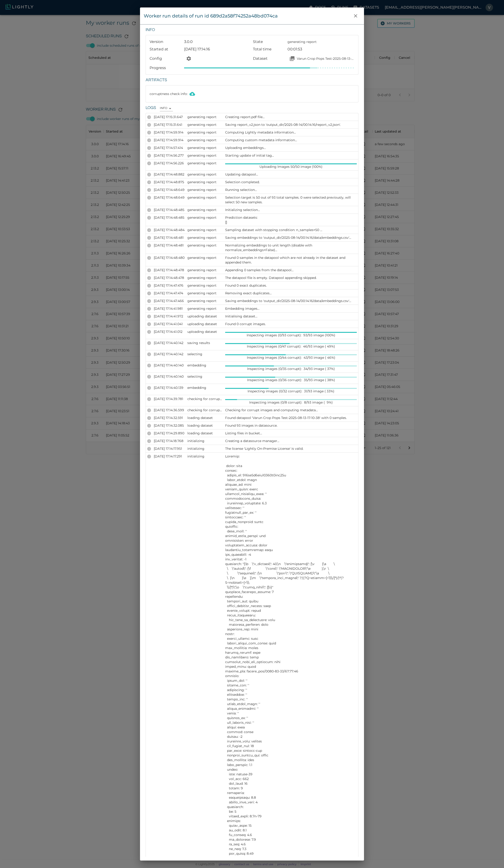  Describe the element at coordinates (205, 410) in the screenshot. I see `p: checking for corrupt images` at that location.